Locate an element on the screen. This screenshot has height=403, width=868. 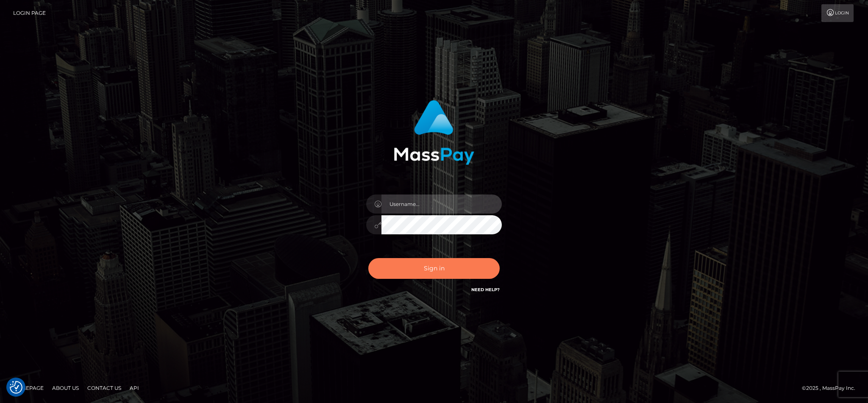
a: About Us is located at coordinates (65, 388).